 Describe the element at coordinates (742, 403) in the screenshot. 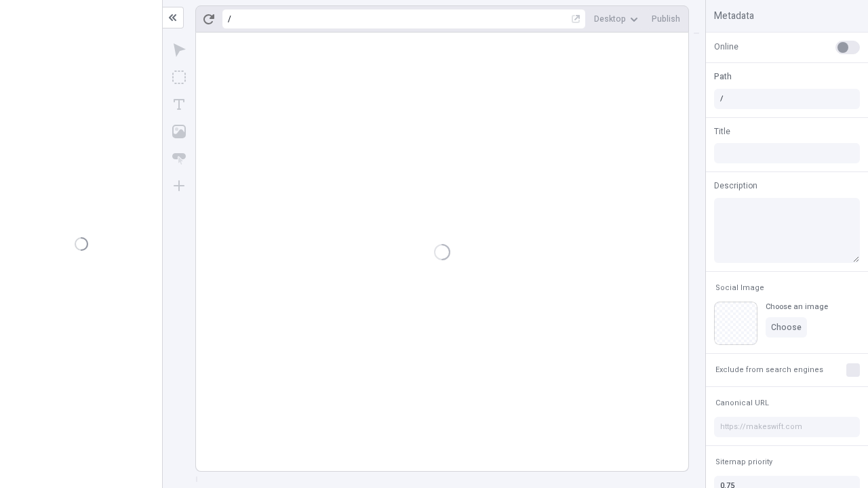

I see `button: Canonical URL` at that location.